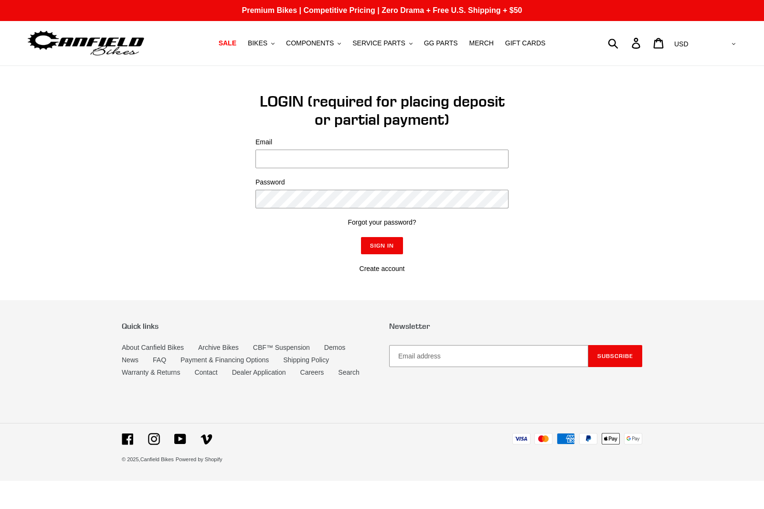 This screenshot has height=509, width=764. What do you see at coordinates (310, 43) in the screenshot?
I see `span: COMPONENTS` at bounding box center [310, 43].